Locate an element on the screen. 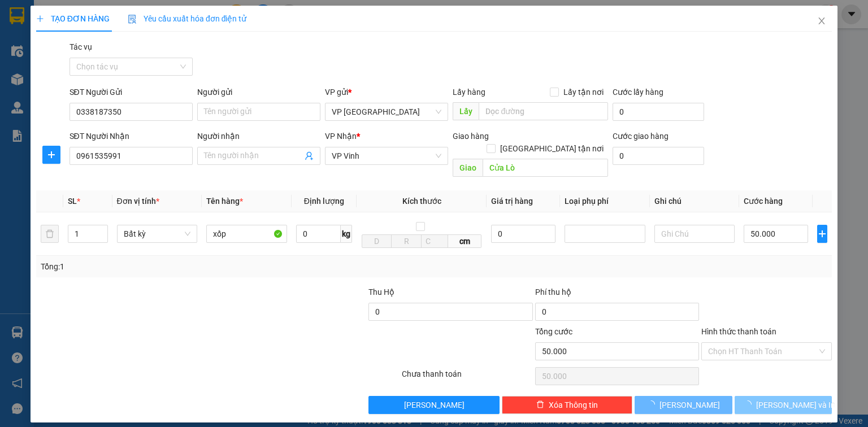  span: Lấy is located at coordinates (466, 111).